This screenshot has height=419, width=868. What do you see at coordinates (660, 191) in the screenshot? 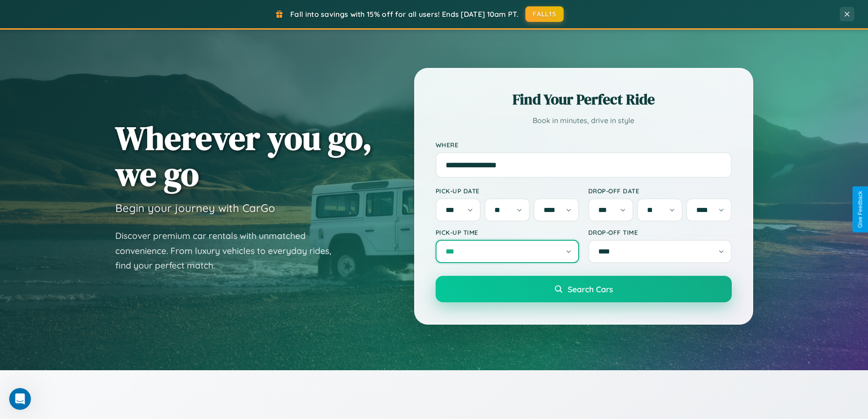
I see `label: Drop-off Date` at bounding box center [660, 191].